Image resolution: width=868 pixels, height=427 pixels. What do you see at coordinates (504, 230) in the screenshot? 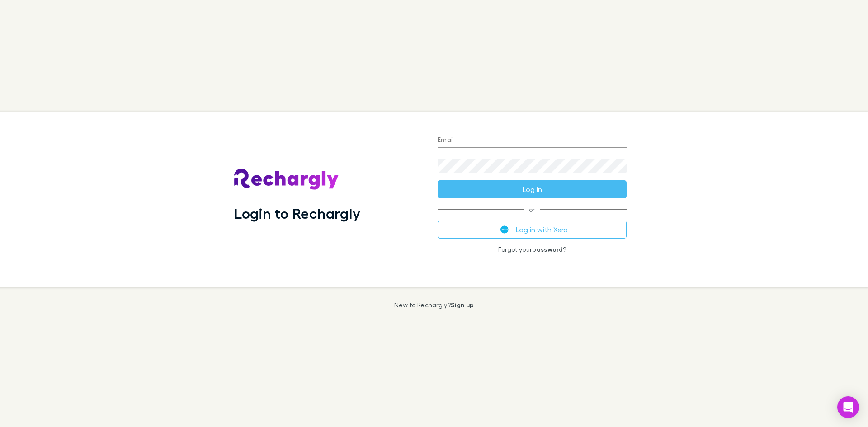
I see `img: Xero's logo` at bounding box center [504, 230].